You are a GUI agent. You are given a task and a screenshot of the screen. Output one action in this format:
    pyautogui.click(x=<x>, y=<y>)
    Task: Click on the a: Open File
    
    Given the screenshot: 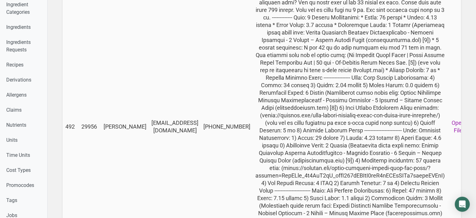 What is the action you would take?
    pyautogui.click(x=458, y=126)
    